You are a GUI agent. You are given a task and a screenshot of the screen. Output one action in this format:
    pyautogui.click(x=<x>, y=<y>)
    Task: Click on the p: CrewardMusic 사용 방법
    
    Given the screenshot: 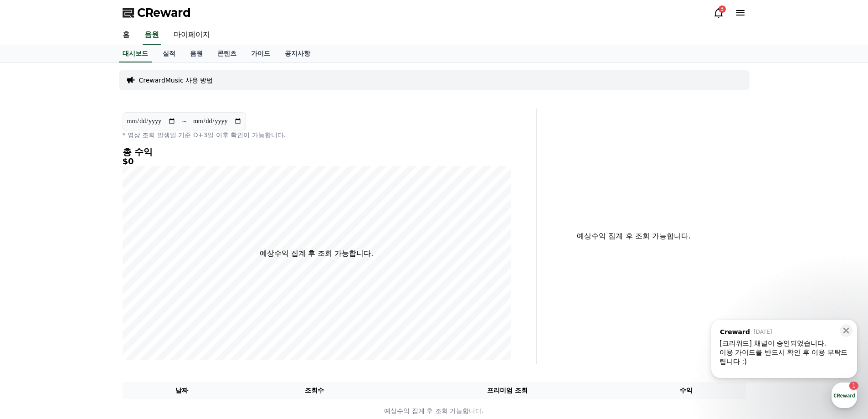 What is the action you would take?
    pyautogui.click(x=176, y=80)
    